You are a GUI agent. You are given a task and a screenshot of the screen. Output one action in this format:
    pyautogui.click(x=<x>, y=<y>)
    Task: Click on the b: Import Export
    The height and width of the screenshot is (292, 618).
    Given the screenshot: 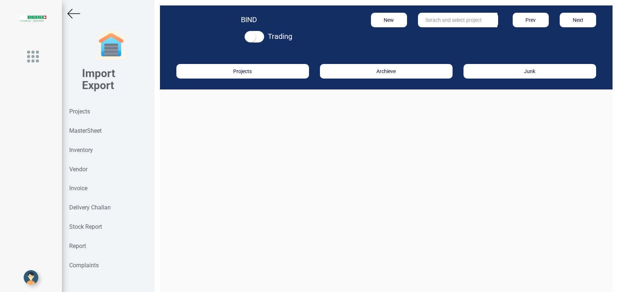 What is the action you would take?
    pyautogui.click(x=98, y=79)
    